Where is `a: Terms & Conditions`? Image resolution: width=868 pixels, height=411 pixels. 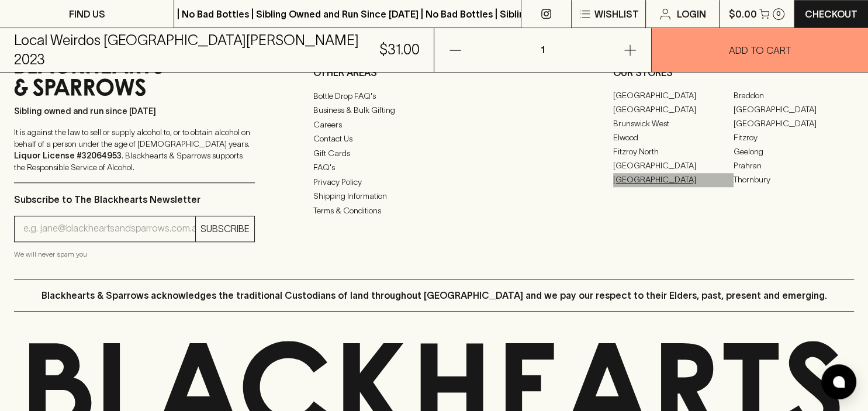 a: Terms & Conditions is located at coordinates (434, 211).